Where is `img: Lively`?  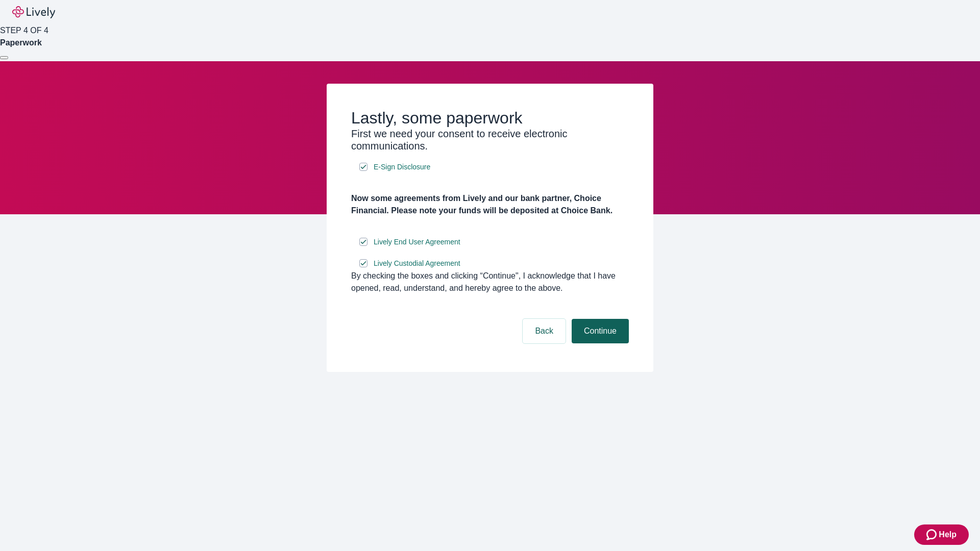 img: Lively is located at coordinates (34, 12).